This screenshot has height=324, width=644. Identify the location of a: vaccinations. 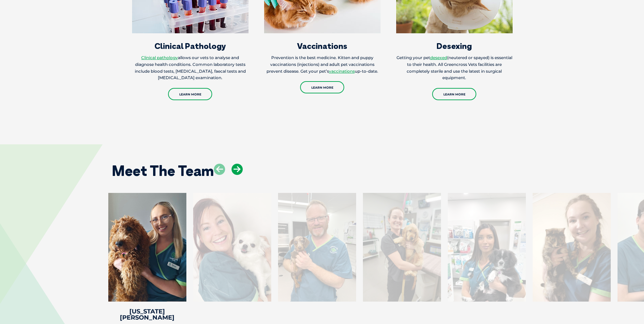
(342, 71).